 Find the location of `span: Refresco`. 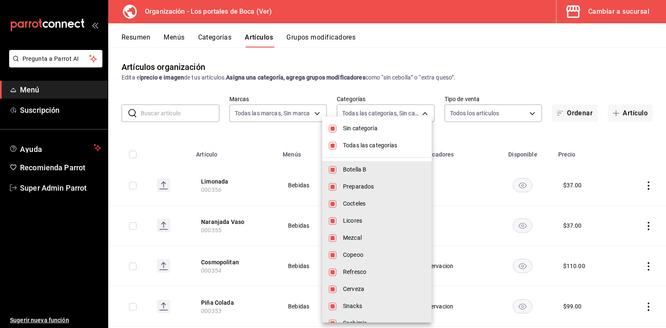

span: Refresco is located at coordinates (384, 272).